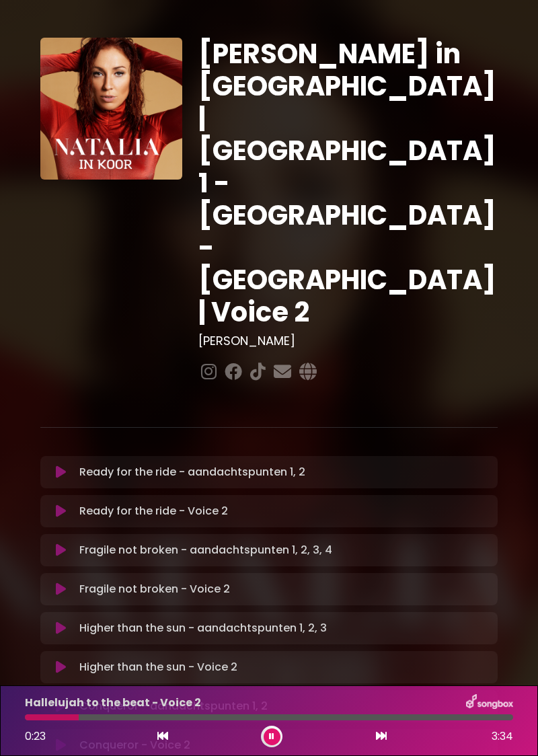 The width and height of the screenshot is (538, 756). What do you see at coordinates (158, 667) in the screenshot?
I see `p: Higher than the sun - Voice 2` at bounding box center [158, 667].